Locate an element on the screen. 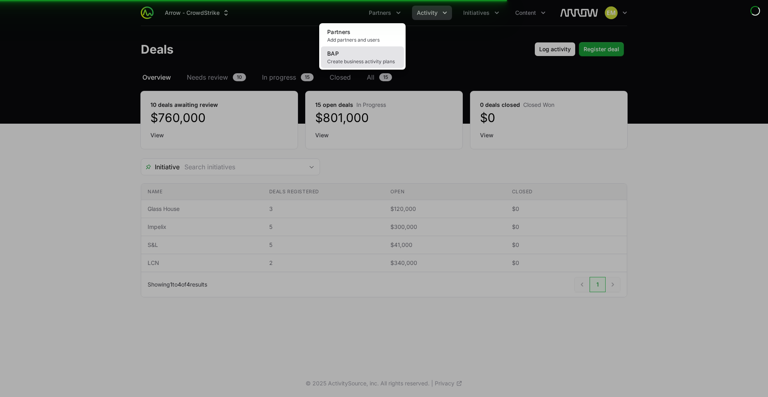 The image size is (768, 397). span: Partners is located at coordinates (339, 32).